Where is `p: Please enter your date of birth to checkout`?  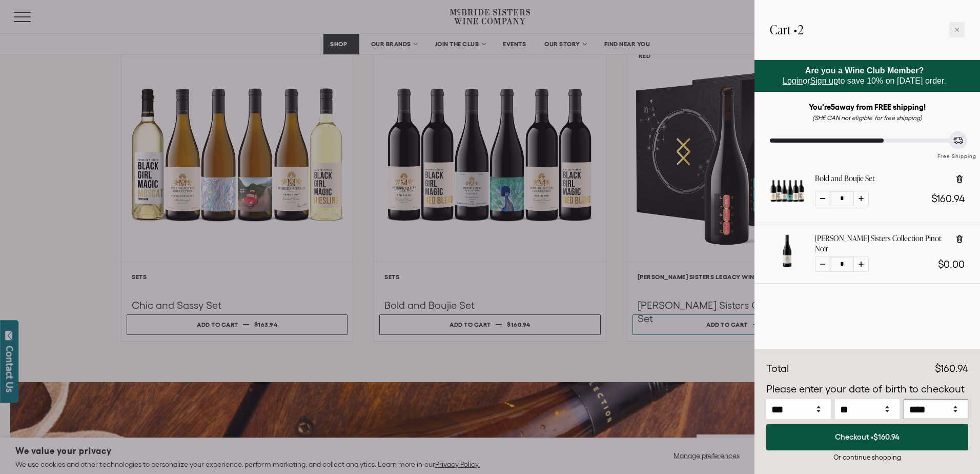
p: Please enter your date of birth to checkout is located at coordinates (868, 389).